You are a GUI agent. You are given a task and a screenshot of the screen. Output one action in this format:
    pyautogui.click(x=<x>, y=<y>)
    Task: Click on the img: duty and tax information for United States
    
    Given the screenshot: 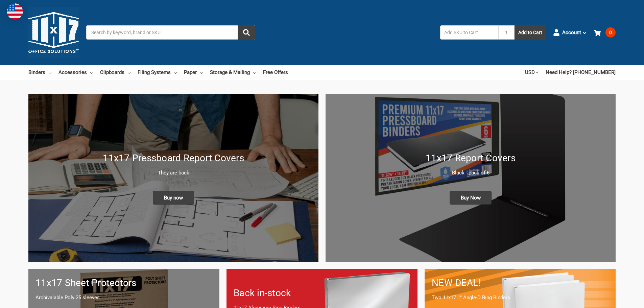 What is the action you would take?
    pyautogui.click(x=15, y=12)
    